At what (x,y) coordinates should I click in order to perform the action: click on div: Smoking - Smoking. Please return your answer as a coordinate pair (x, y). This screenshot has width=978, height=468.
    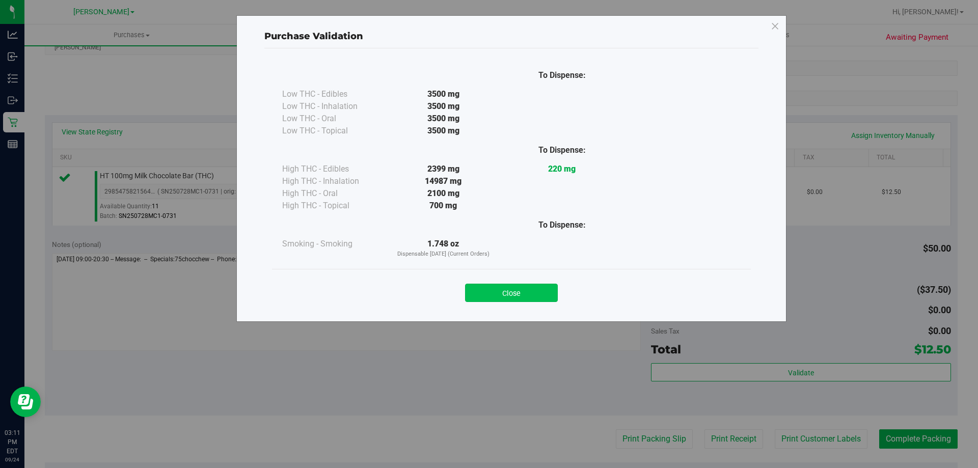
    Looking at the image, I should click on (333, 244).